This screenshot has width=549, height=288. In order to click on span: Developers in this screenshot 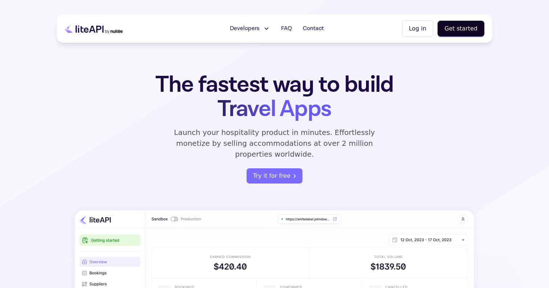, I will do `click(245, 29)`.